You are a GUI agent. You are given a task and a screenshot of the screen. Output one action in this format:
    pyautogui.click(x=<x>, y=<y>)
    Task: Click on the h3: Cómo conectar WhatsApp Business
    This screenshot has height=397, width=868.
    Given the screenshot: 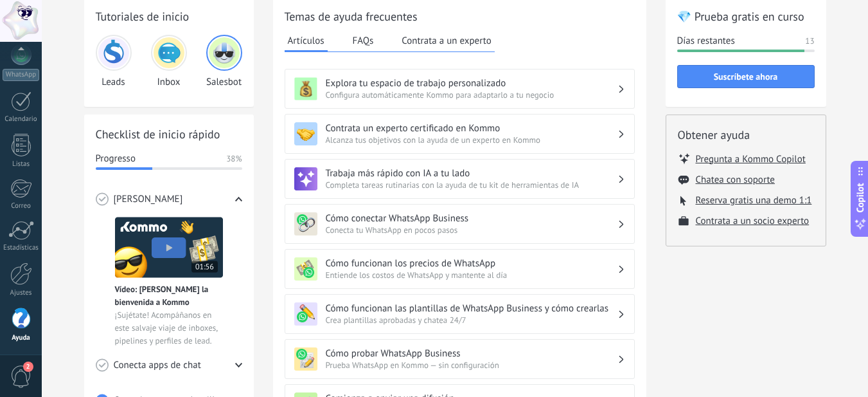 What is the action you would take?
    pyautogui.click(x=472, y=218)
    